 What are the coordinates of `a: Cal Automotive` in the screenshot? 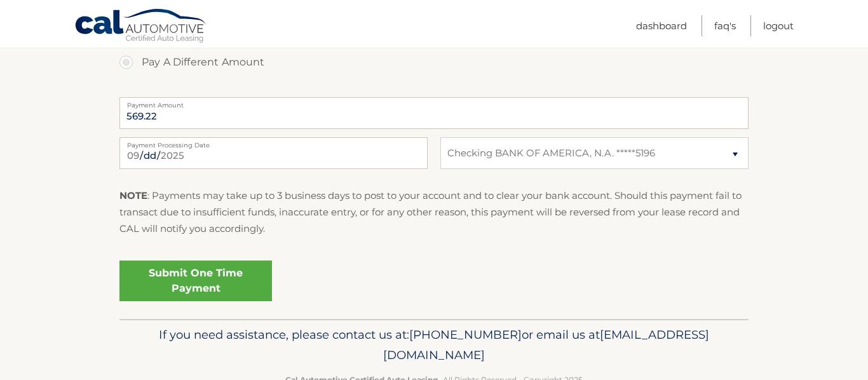 It's located at (141, 26).